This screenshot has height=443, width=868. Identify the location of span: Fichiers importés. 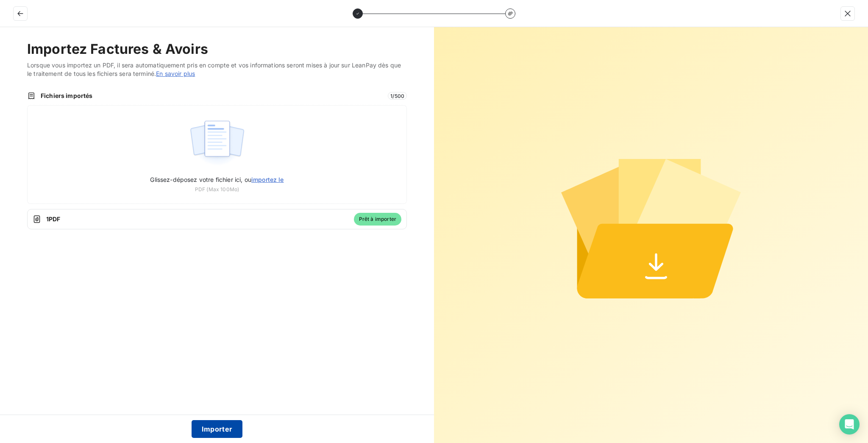
(211, 96).